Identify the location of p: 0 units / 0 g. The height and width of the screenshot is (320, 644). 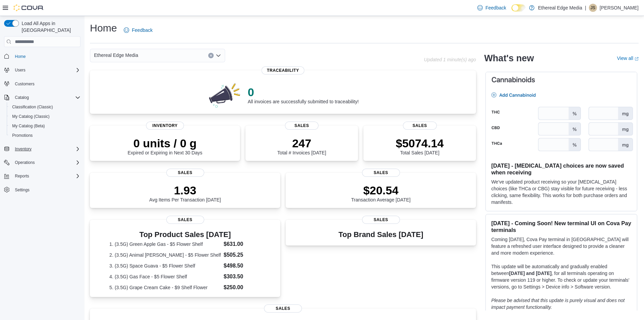
(165, 143).